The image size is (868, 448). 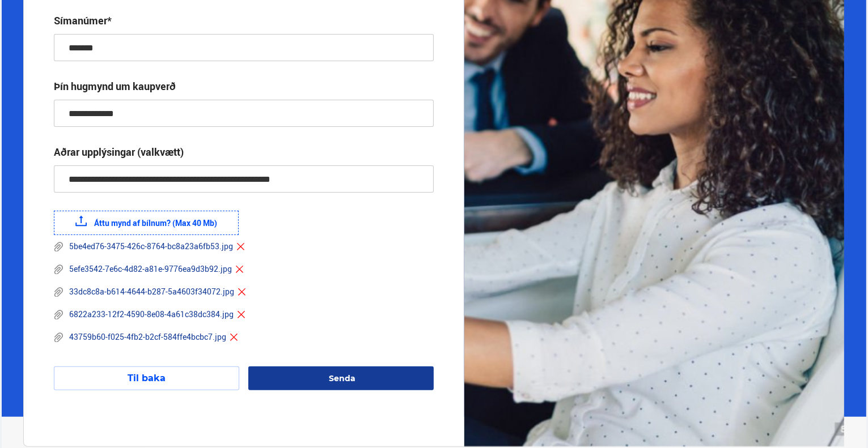 What do you see at coordinates (341, 378) in the screenshot?
I see `span: Senda` at bounding box center [341, 378].